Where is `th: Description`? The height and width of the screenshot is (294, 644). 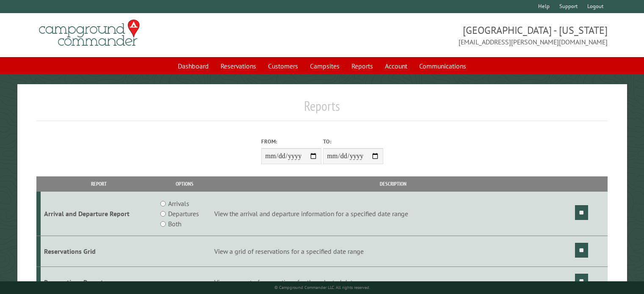 th: Description is located at coordinates (394, 184).